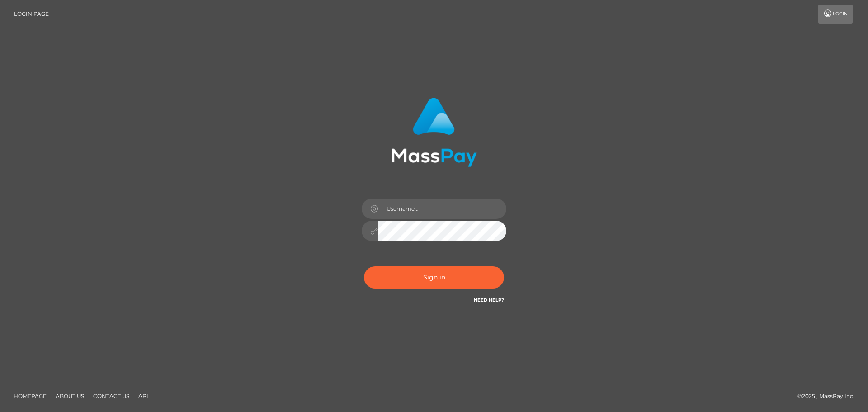 The image size is (868, 412). Describe the element at coordinates (70, 395) in the screenshot. I see `a: About Us` at that location.